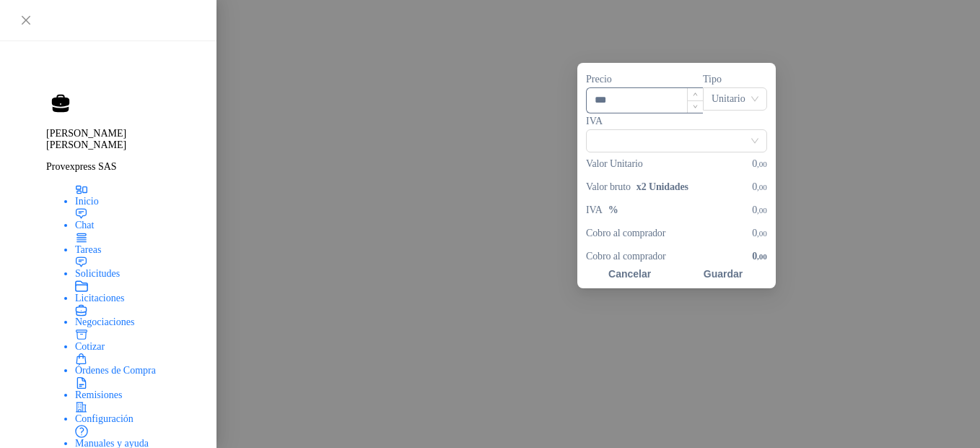  What do you see at coordinates (137, 220) in the screenshot?
I see `a: Chat` at bounding box center [137, 220].